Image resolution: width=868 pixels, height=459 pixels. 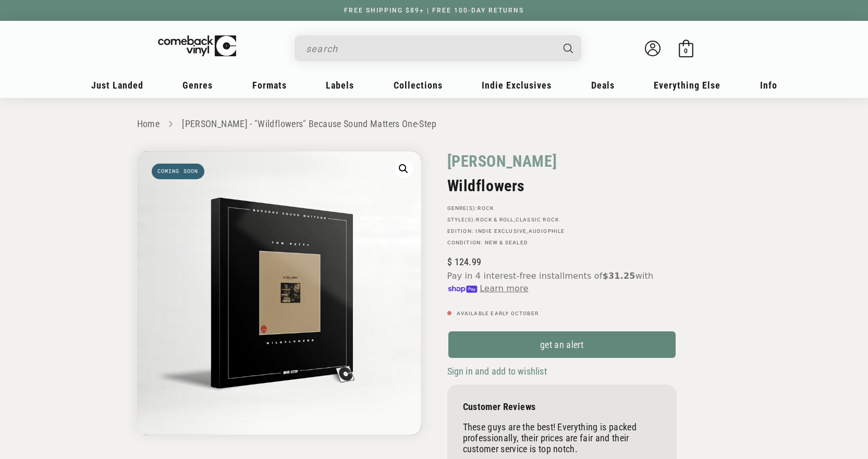 I want to click on a: Audiophile, so click(x=547, y=231).